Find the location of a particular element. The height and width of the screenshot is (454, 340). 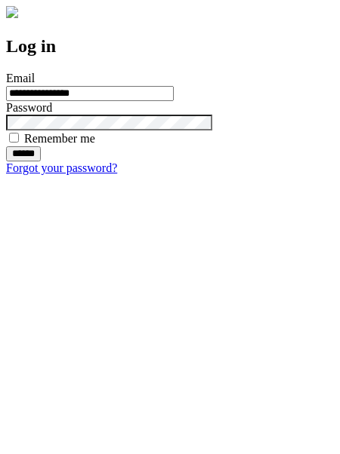

h2: Log in is located at coordinates (170, 46).